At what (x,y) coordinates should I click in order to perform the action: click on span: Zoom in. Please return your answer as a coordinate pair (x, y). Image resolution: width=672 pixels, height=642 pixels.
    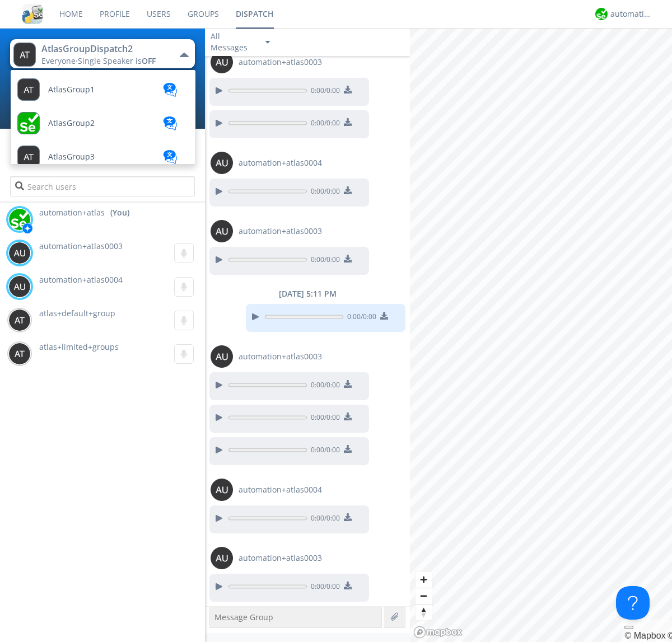
    Looking at the image, I should click on (423, 579).